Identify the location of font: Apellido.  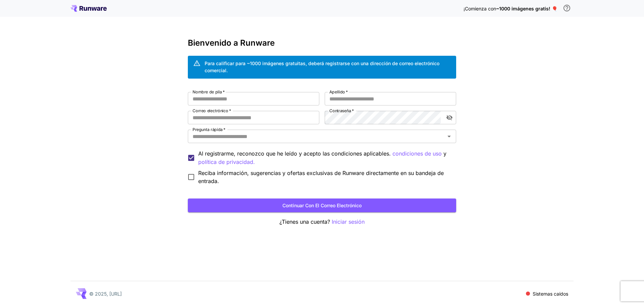
(337, 92).